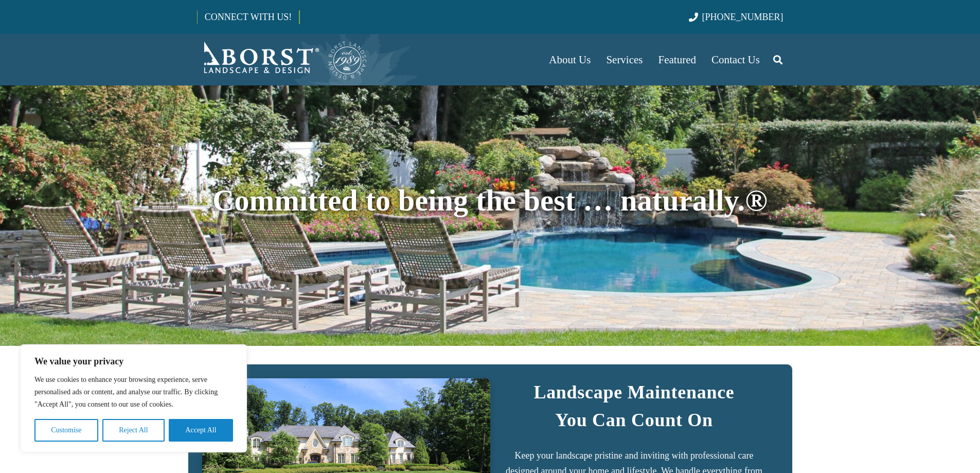 This screenshot has height=473, width=980. What do you see at coordinates (624, 60) in the screenshot?
I see `a: Services` at bounding box center [624, 60].